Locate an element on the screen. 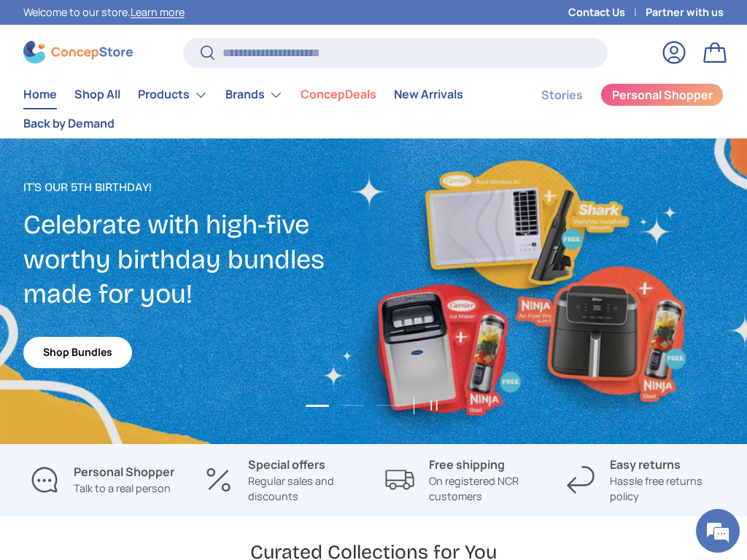 The width and height of the screenshot is (747, 560). p: Regular sales and discounts is located at coordinates (305, 488).